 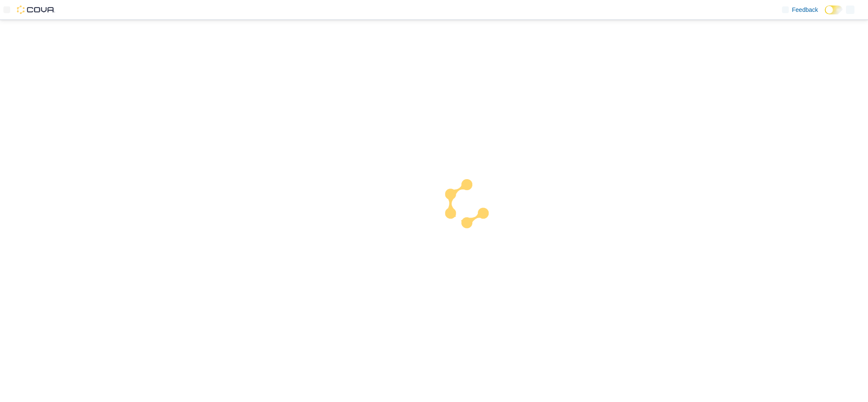 I want to click on input: Dark Mode, so click(x=834, y=9).